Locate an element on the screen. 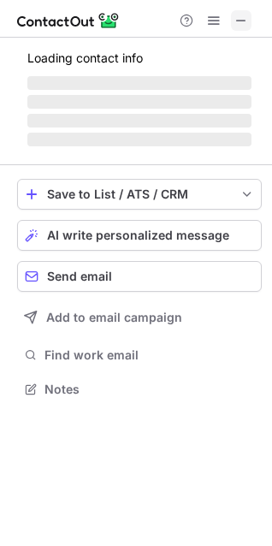  span: Add to email campaign is located at coordinates (114, 317).